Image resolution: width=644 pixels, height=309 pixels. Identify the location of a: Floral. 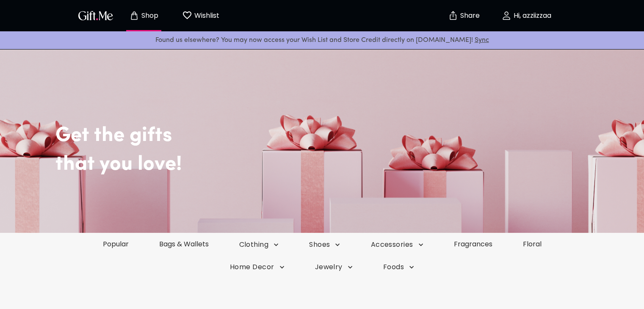
(532, 244).